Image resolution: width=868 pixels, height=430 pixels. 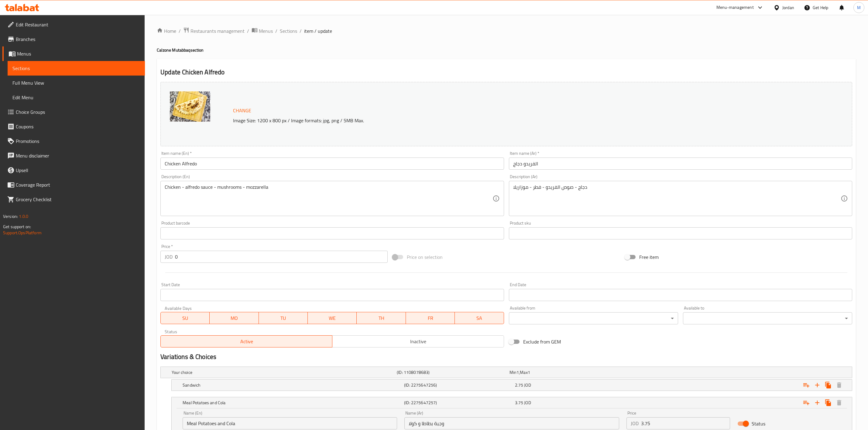 What do you see at coordinates (185, 318) in the screenshot?
I see `span: SU` at bounding box center [185, 318].